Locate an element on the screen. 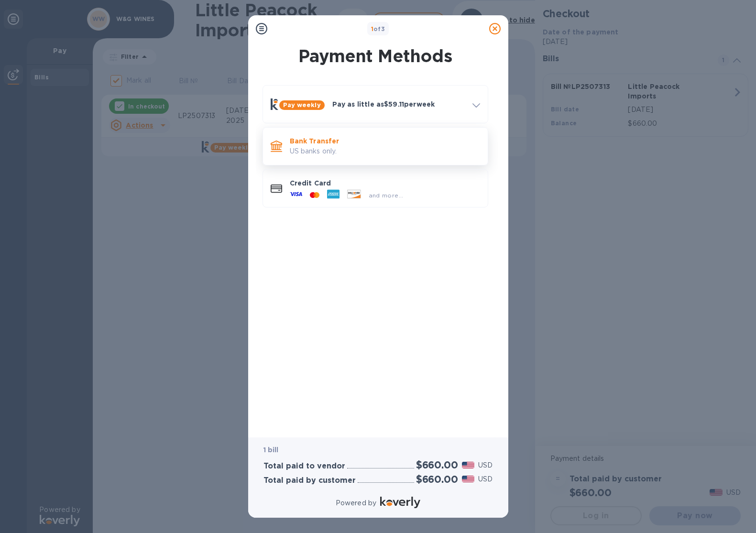 The height and width of the screenshot is (533, 756). p: Pay as little as $59.11 per week is located at coordinates (398, 104).